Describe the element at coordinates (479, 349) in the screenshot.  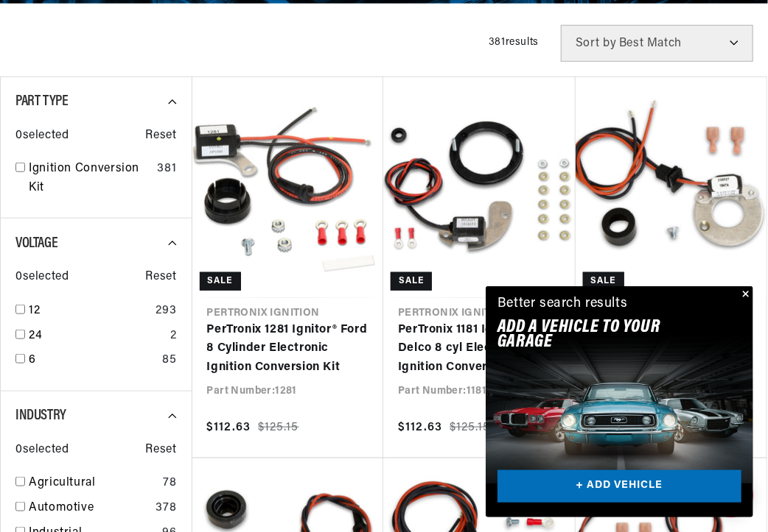
I see `a: PerTronix 1181 Ignitor® Delco 8 cyl Electronic Ignition Conversion Kit` at that location.